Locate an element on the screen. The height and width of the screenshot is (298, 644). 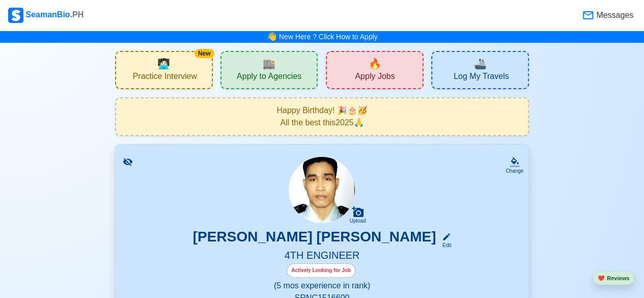
img: Logo is located at coordinates (16, 16).